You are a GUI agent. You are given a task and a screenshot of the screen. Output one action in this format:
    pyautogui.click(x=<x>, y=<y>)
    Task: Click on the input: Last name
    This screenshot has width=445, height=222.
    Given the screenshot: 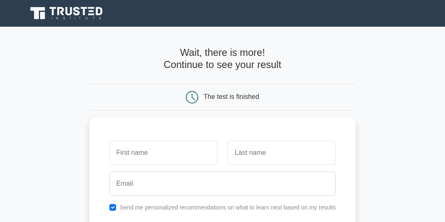 What is the action you would take?
    pyautogui.click(x=281, y=153)
    